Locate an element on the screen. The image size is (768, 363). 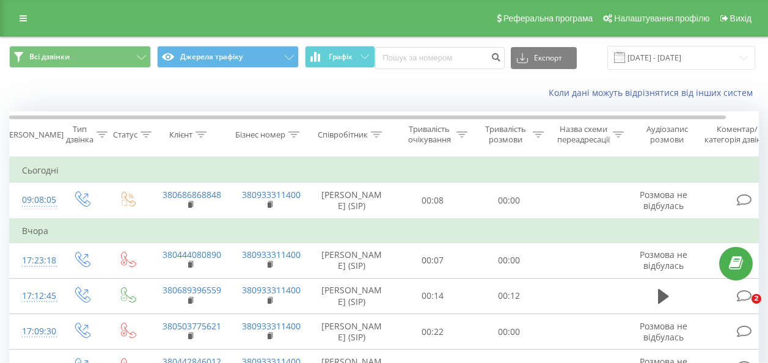
div: Тривалість розмови is located at coordinates (505, 134).